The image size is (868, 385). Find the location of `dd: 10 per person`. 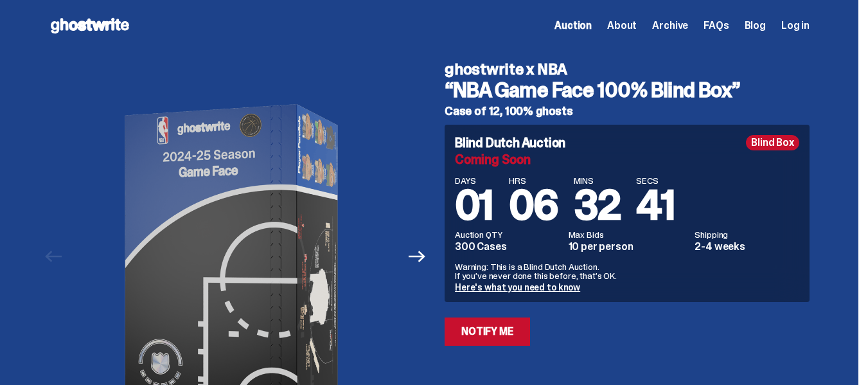

dd: 10 per person is located at coordinates (628, 247).